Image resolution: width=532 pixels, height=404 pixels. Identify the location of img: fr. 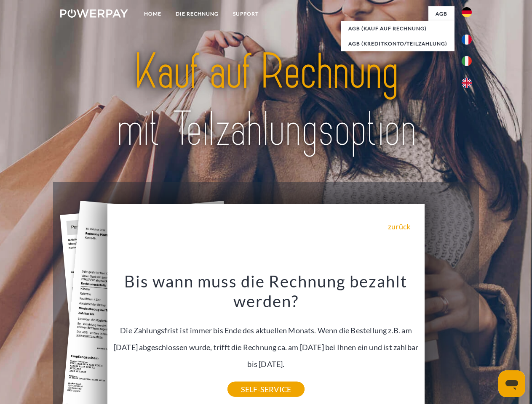
(466, 40).